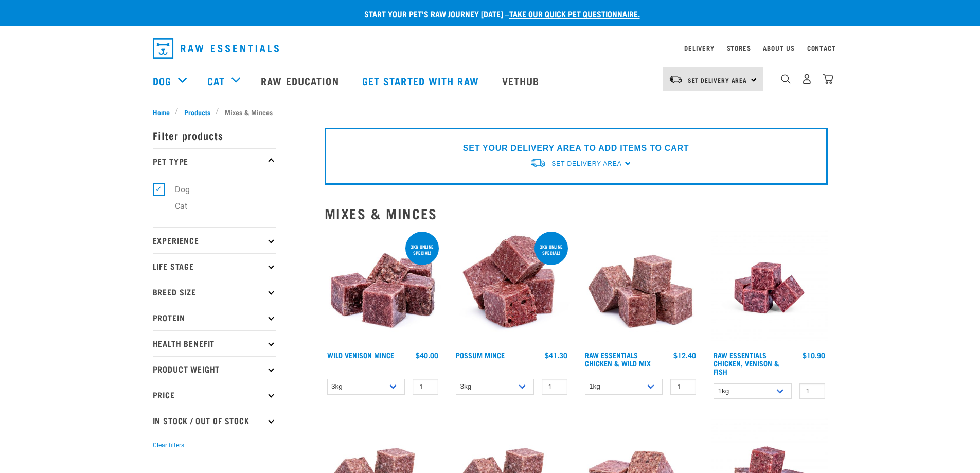  Describe the element at coordinates (301, 81) in the screenshot. I see `a: Raw Education` at that location.